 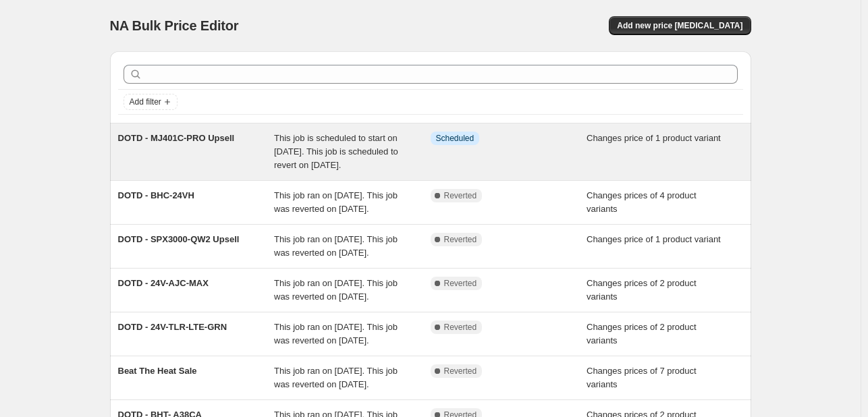 I want to click on span: Changes prices of 7 product variants, so click(x=641, y=377).